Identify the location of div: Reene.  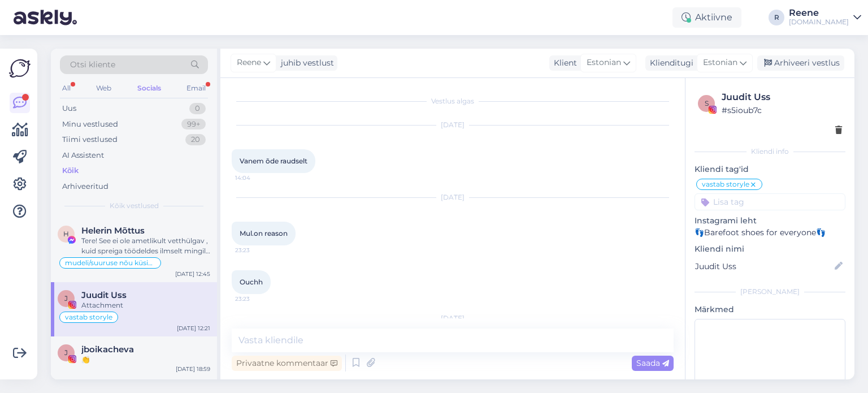
(819, 13).